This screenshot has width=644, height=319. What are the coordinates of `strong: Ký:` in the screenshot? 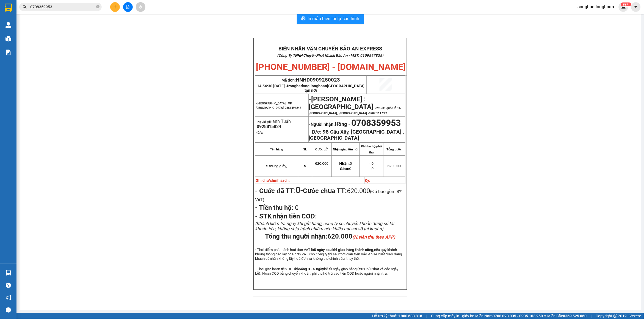 It's located at (368, 180).